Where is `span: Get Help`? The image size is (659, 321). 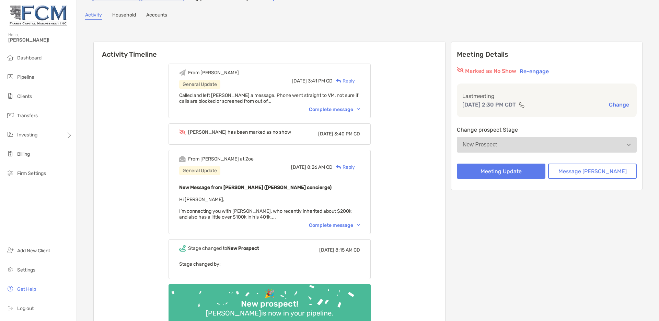
span: Get Help is located at coordinates (26, 289).